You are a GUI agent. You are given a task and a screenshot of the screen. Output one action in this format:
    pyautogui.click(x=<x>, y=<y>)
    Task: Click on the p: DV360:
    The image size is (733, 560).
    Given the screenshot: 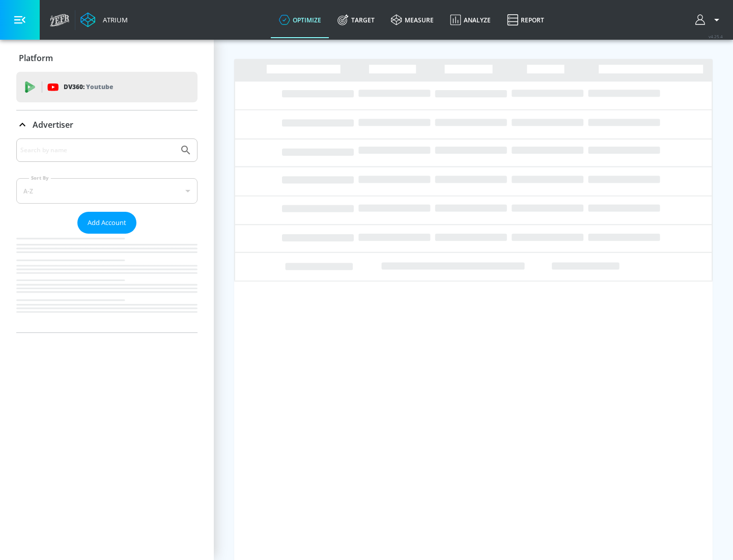 What is the action you would take?
    pyautogui.click(x=88, y=87)
    